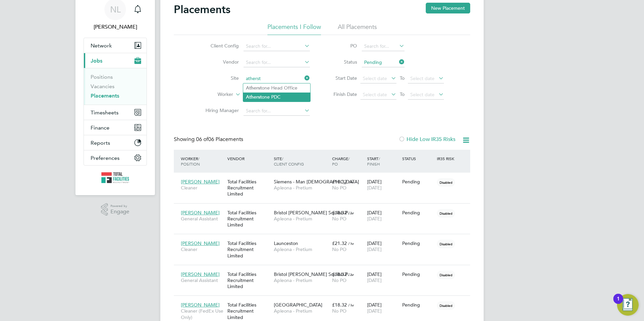 This screenshot has height=321, width=644. What do you see at coordinates (115, 9) in the screenshot?
I see `span: NL` at bounding box center [115, 9].